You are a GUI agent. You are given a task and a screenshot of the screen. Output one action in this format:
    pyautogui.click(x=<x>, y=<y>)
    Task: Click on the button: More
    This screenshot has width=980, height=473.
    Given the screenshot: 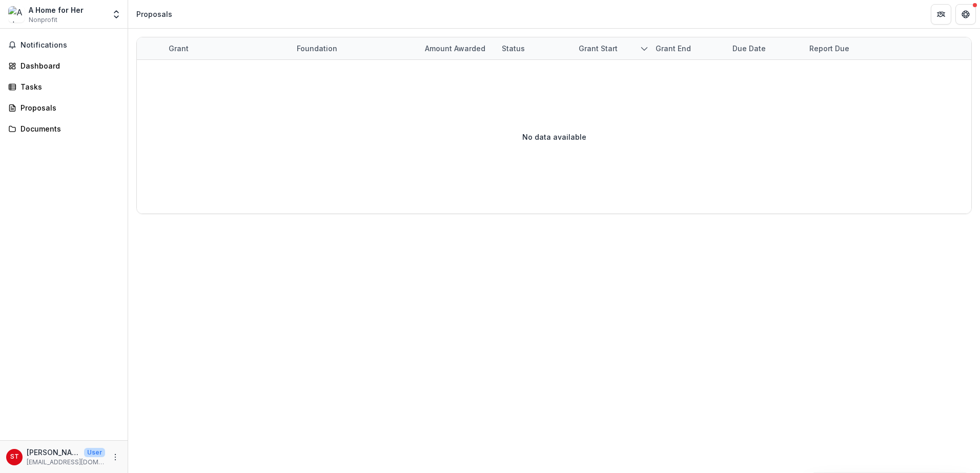 What is the action you would take?
    pyautogui.click(x=115, y=457)
    